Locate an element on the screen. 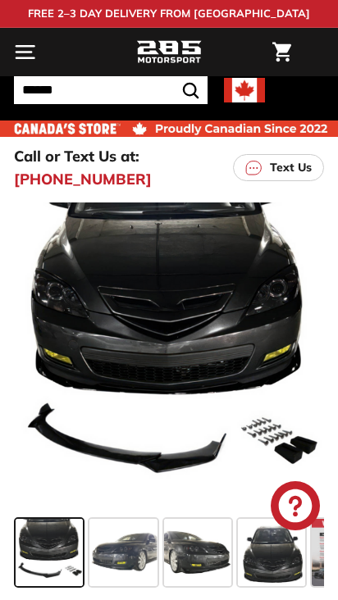  input: Search is located at coordinates (111, 90).